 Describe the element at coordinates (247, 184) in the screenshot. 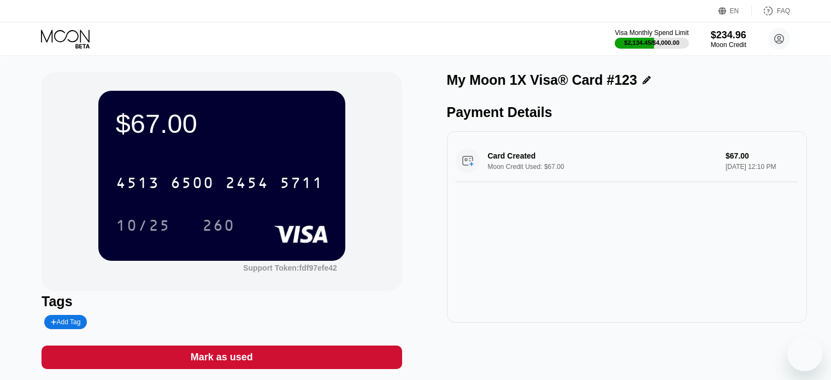

I see `div: 2454` at that location.